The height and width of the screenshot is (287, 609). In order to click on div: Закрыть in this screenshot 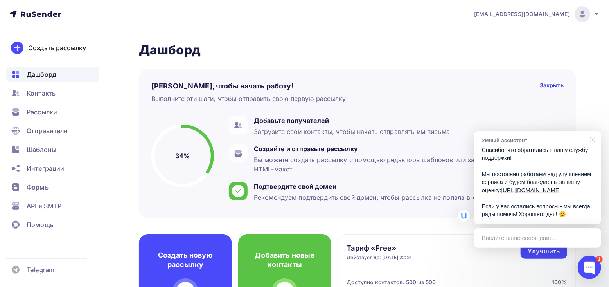, I will do `click(552, 86)`.